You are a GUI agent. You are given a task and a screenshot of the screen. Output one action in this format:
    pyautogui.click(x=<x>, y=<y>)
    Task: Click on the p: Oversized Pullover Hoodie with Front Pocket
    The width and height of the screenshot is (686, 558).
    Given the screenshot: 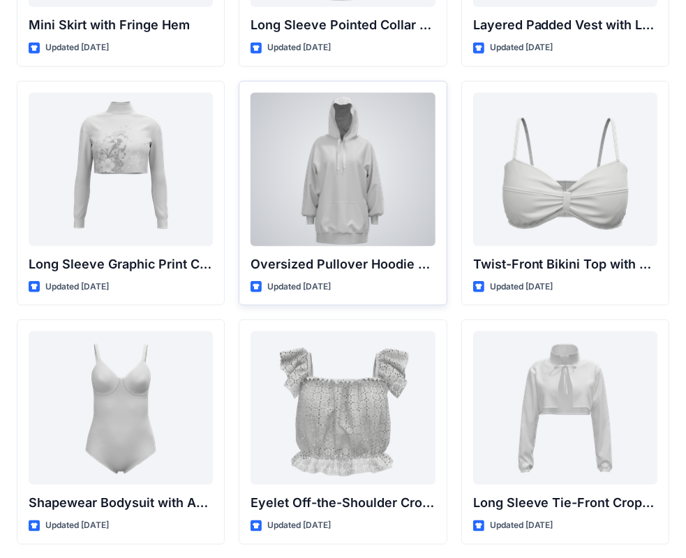 What is the action you would take?
    pyautogui.click(x=342, y=264)
    